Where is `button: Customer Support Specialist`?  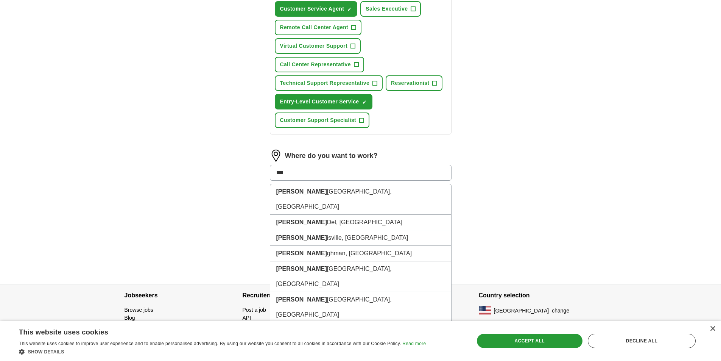 button: Customer Support Specialist is located at coordinates (322, 120).